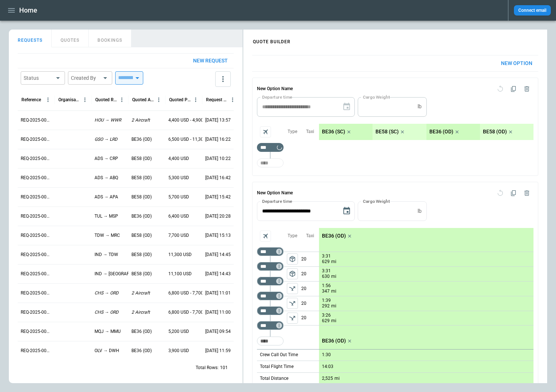 The height and width of the screenshot is (392, 556). I want to click on p: REQ-2025-000251, so click(36, 139).